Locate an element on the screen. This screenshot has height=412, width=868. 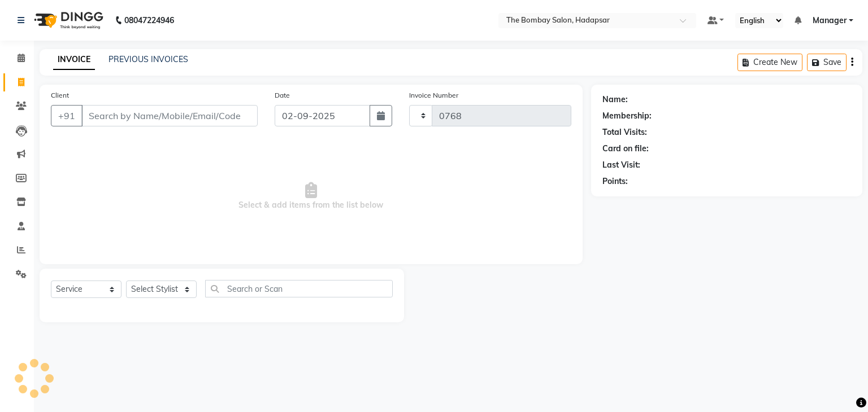
label: Invoice Number is located at coordinates (433, 95).